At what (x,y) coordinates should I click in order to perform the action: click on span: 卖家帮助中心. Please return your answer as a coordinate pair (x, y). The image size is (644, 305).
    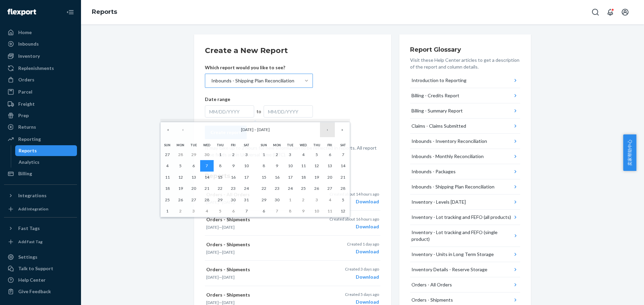
    Looking at the image, I should click on (629, 153).